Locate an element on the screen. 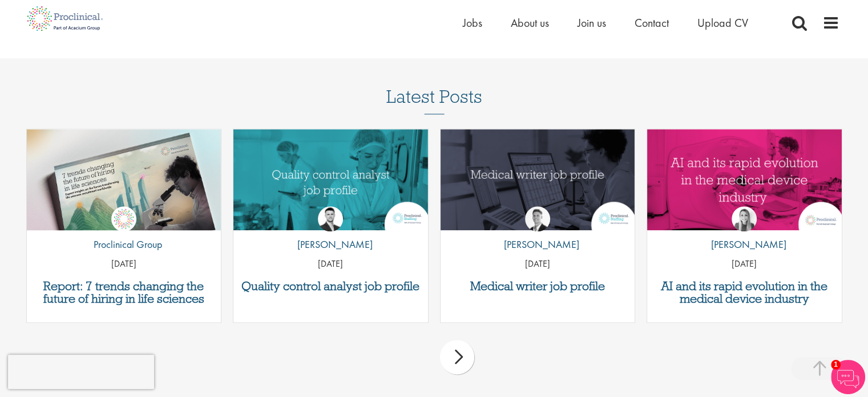  p: Proclinical Group is located at coordinates (123, 244).